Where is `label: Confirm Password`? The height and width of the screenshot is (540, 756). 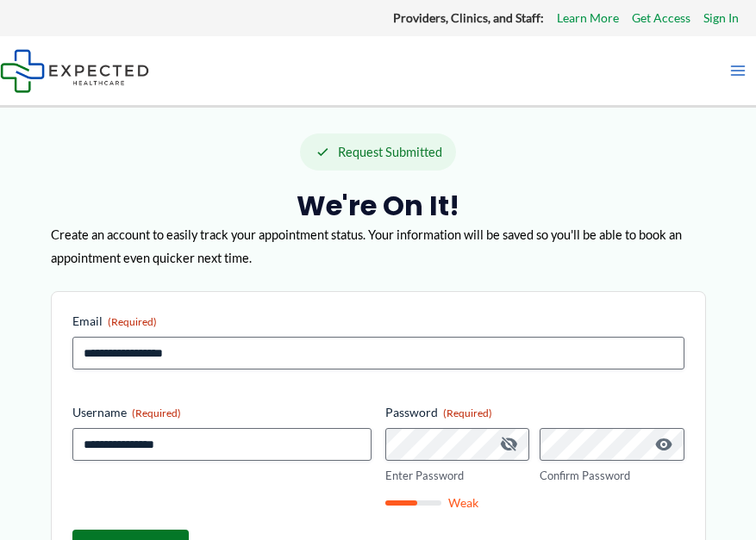 label: Confirm Password is located at coordinates (612, 476).